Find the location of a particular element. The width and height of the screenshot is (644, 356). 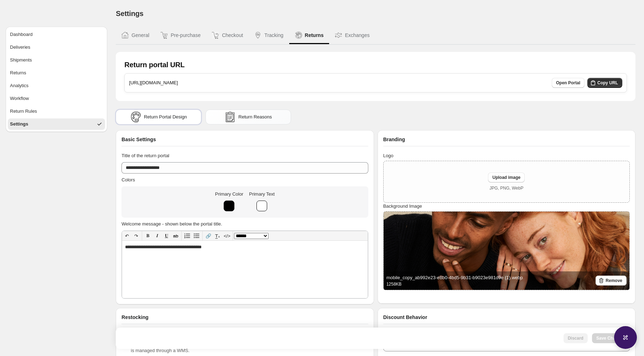

img: portal icon is located at coordinates (136, 117).